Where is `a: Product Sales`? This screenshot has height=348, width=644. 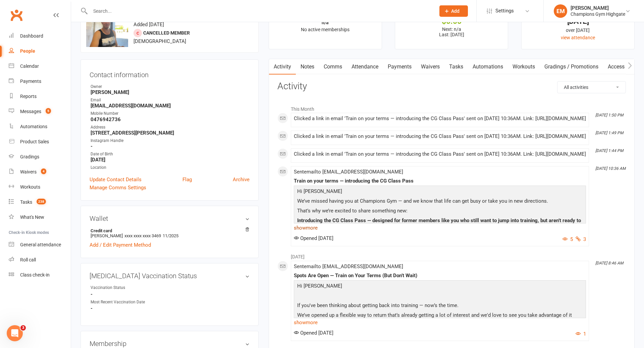
a: Product Sales is located at coordinates (39, 141).